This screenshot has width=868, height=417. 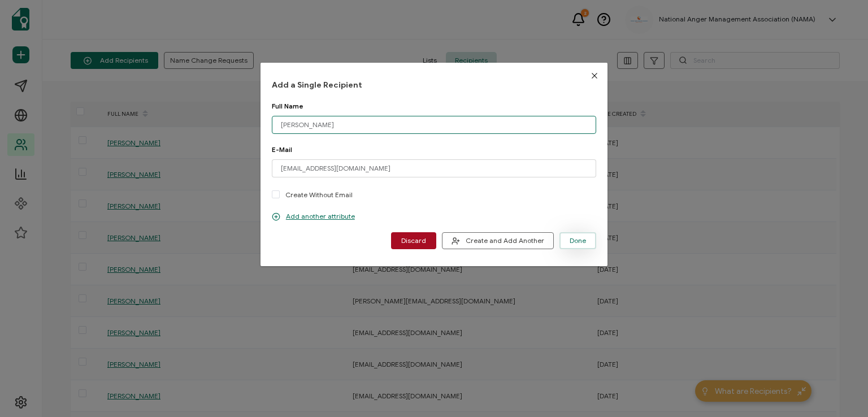 What do you see at coordinates (414, 241) in the screenshot?
I see `span: Discard` at bounding box center [414, 241].